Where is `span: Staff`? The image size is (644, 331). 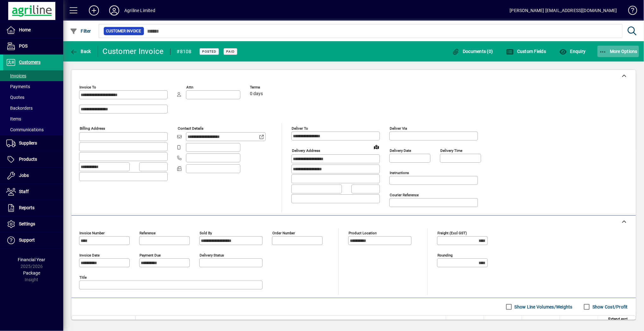 span: Staff is located at coordinates (24, 192).